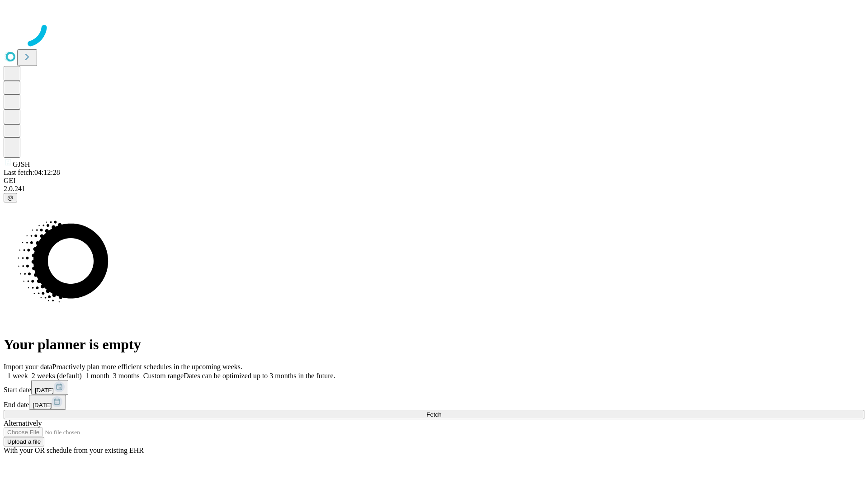 The image size is (868, 488). Describe the element at coordinates (74, 450) in the screenshot. I see `span: With your OR schedule from your existing EHR` at that location.